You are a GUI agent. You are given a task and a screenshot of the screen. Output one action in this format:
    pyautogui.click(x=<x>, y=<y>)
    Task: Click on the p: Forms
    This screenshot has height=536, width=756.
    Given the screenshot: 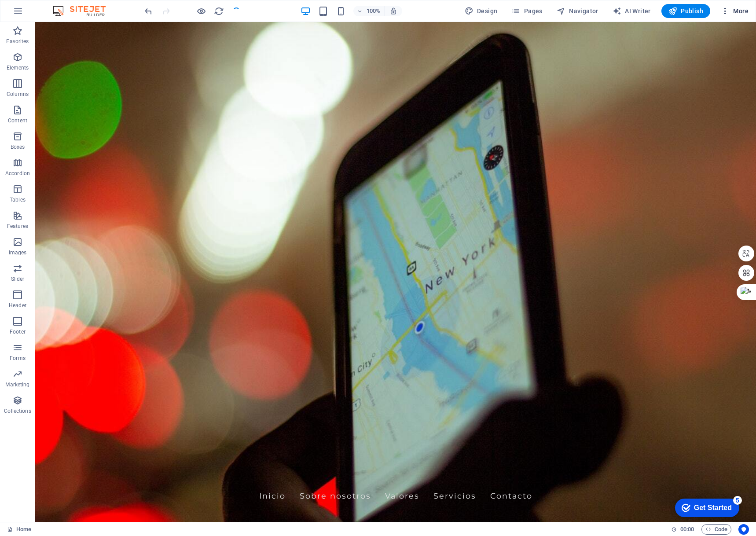 What is the action you would take?
    pyautogui.click(x=18, y=358)
    